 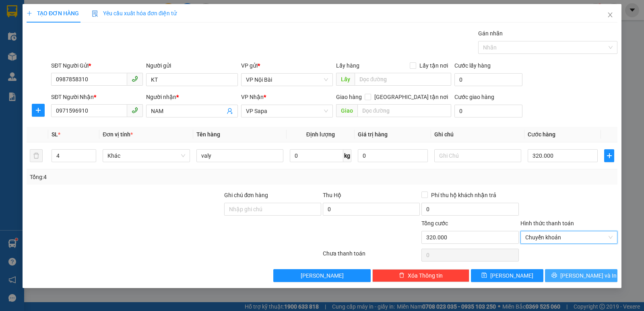 I want to click on span: printer, so click(x=554, y=276).